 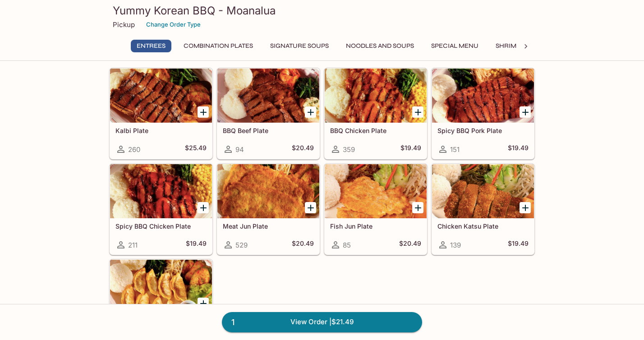 I want to click on a: Spicy BBQ Pork Plate151$19.49, so click(x=483, y=114).